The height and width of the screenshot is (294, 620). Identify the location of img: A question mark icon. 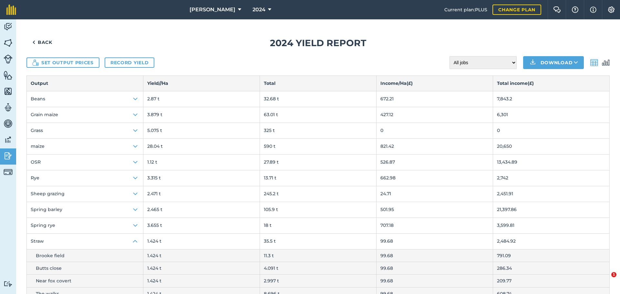
(575, 10).